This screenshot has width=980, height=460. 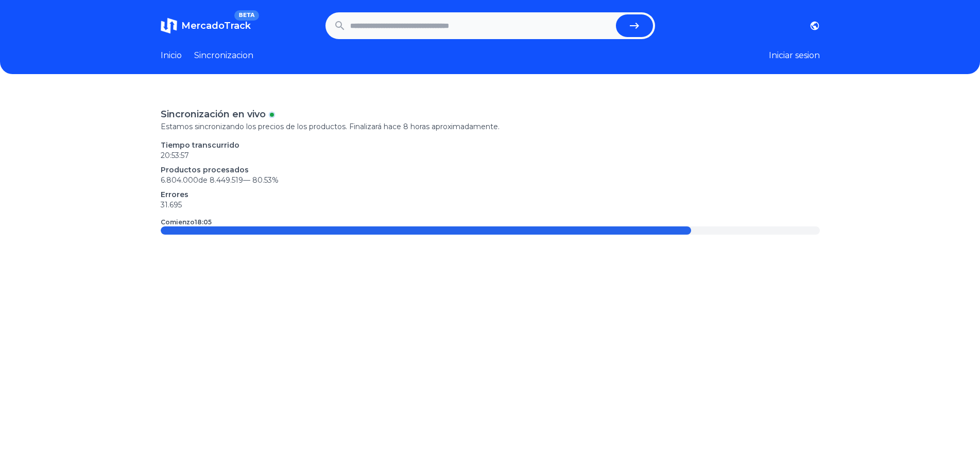 What do you see at coordinates (490, 146) in the screenshot?
I see `p: Tiempo transcurrido` at bounding box center [490, 146].